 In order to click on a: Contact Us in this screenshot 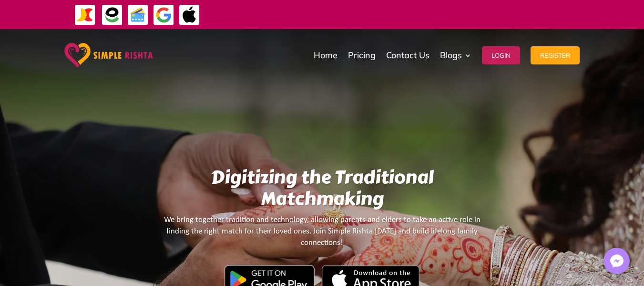, I will do `click(408, 55)`.